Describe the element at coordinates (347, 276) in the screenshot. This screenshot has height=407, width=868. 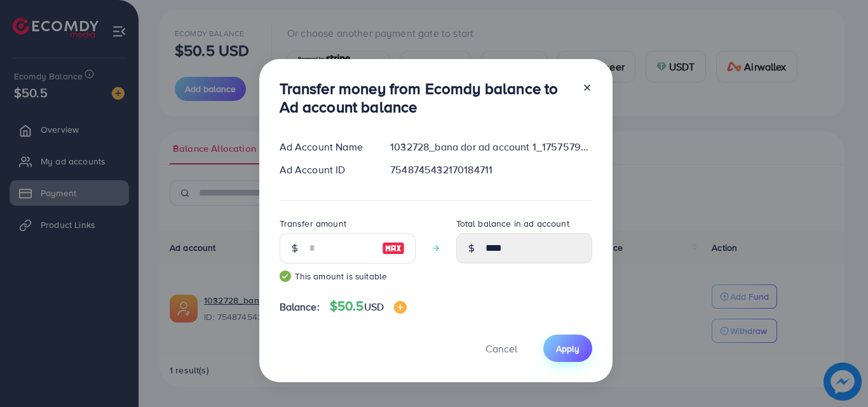
I see `small: This amount is suitable` at that location.